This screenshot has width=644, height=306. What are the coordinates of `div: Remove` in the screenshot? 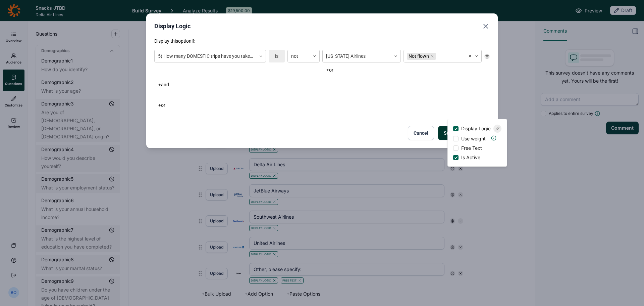 It's located at (487, 57).